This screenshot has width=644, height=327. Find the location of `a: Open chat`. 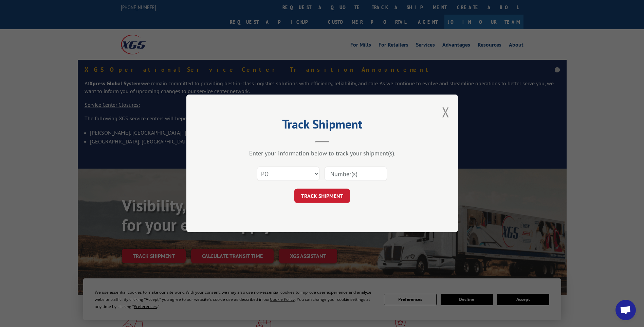

a: Open chat is located at coordinates (626, 310).